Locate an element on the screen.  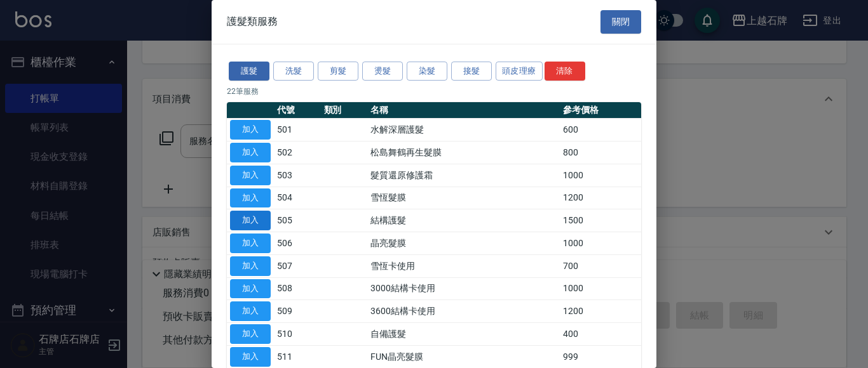
td: 水解深層護髮 is located at coordinates (464, 130).